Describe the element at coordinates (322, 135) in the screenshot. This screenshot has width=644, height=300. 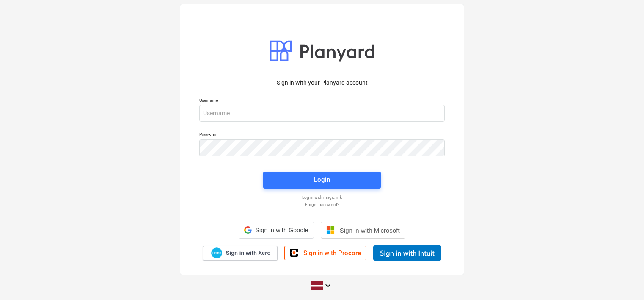
I see `p: Password` at that location.